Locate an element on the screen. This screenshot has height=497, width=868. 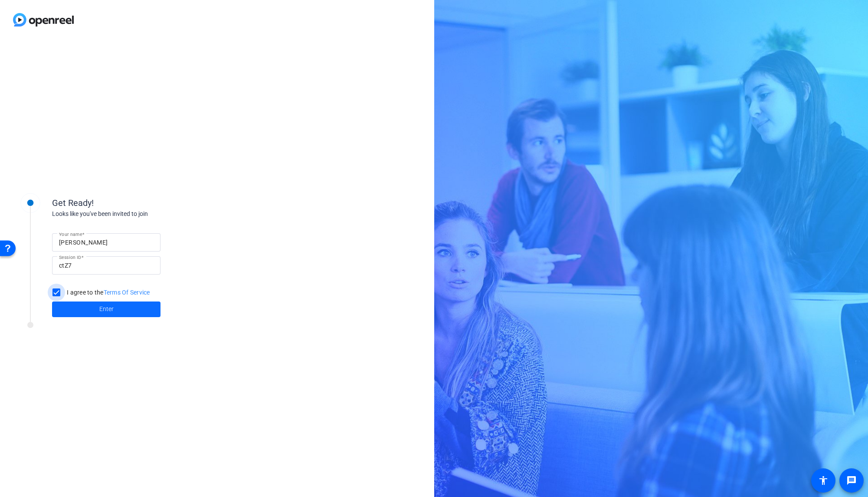
label: I agree to the is located at coordinates (107, 293).